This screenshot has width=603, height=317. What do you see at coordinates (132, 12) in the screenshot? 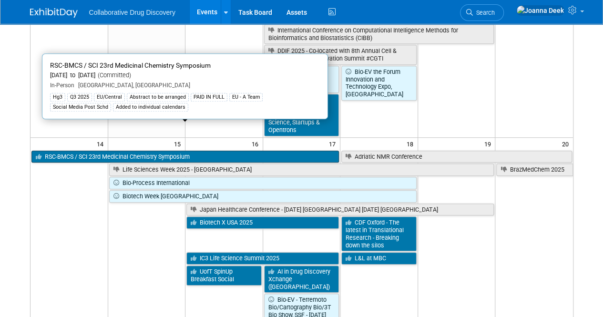
I see `span: Collaborative Drug Discovery` at bounding box center [132, 12].